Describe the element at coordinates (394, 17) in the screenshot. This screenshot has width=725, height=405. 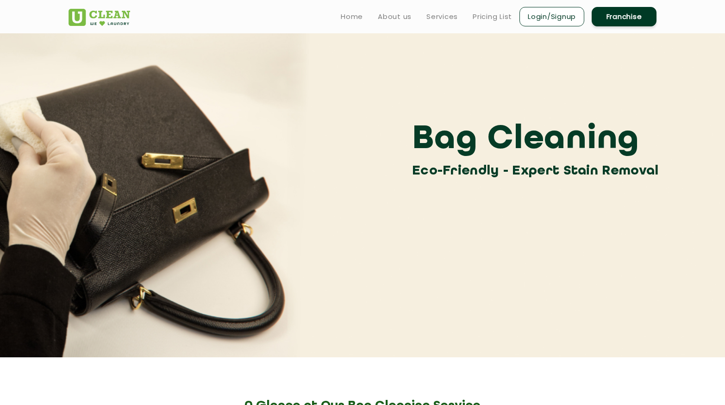
I see `a: About us` at that location.